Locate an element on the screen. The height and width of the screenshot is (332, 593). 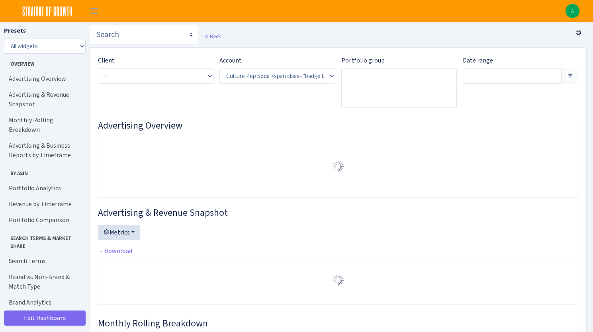
a: Brand Analytics is located at coordinates (44, 303).